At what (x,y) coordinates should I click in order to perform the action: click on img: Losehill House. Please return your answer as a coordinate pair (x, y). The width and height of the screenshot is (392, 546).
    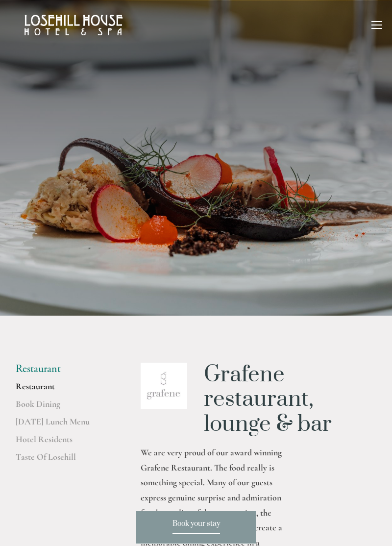
    Looking at the image, I should click on (73, 25).